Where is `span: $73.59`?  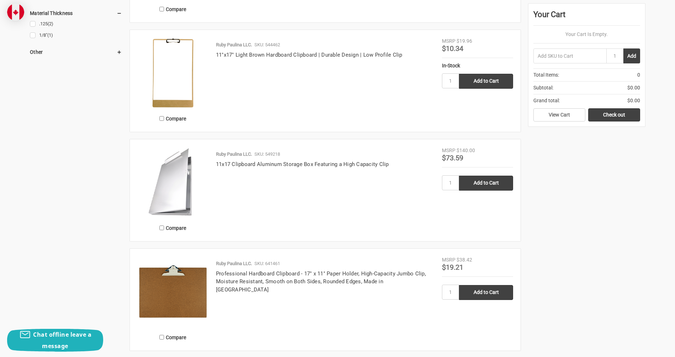 span: $73.59 is located at coordinates (453, 158).